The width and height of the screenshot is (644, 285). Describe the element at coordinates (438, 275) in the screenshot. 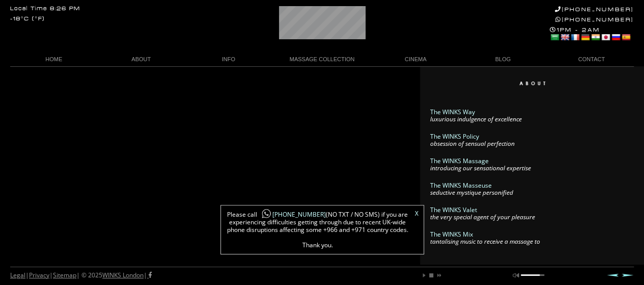

I see `a: next` at that location.